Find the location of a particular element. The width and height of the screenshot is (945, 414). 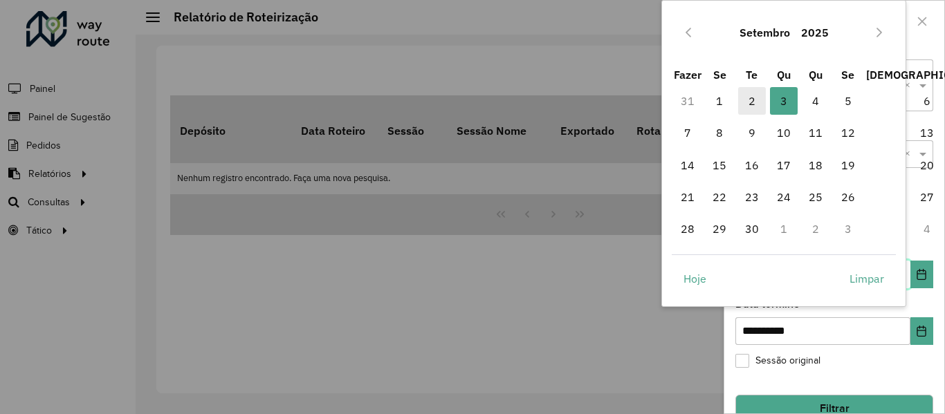

button: Hoje is located at coordinates (695, 279).